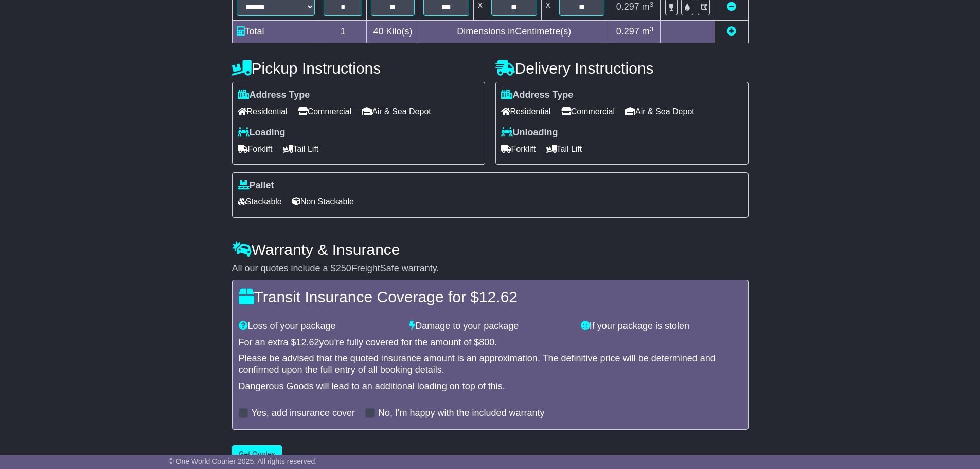 This screenshot has height=469, width=980. Describe the element at coordinates (490, 269) in the screenshot. I see `div: All our quotes include a $ FreightSafe warranty.` at that location.